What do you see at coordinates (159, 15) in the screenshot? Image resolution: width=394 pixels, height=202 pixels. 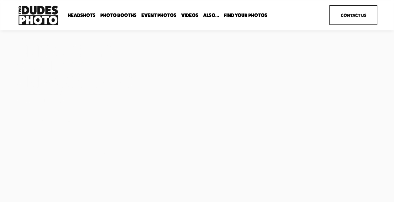 I see `a: Event Photos` at bounding box center [159, 15].